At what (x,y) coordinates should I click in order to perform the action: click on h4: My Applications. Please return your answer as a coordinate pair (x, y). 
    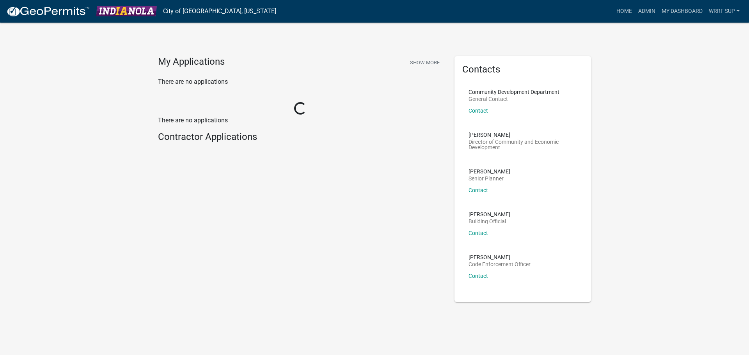
    Looking at the image, I should click on (191, 62).